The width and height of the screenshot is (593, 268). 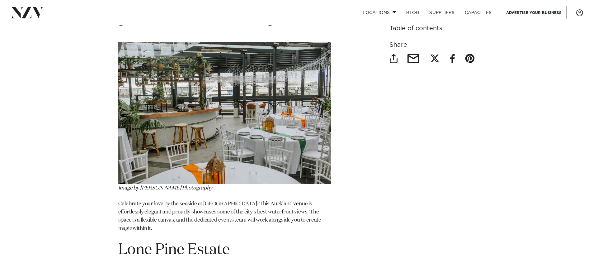 I want to click on h6: Table of contents, so click(x=432, y=28).